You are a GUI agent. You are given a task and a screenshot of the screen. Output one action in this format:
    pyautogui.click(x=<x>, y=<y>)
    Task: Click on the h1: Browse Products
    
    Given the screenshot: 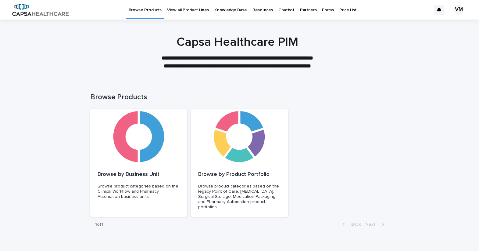 What is the action you would take?
    pyautogui.click(x=240, y=97)
    